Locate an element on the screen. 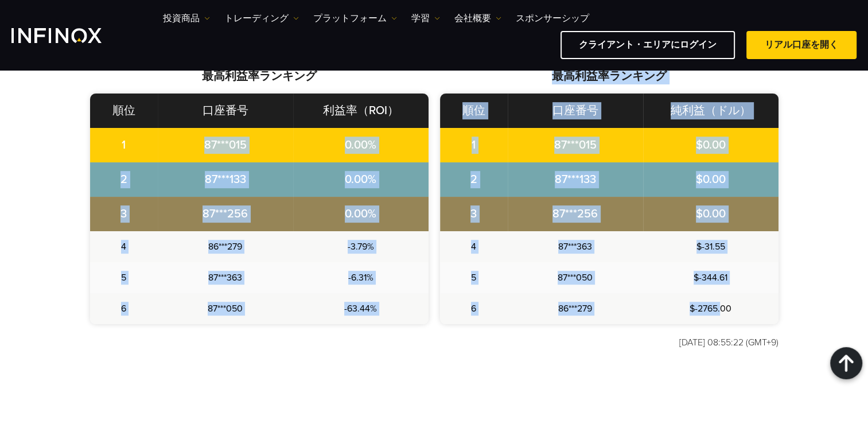  td: $-2765.00 is located at coordinates (711, 309).